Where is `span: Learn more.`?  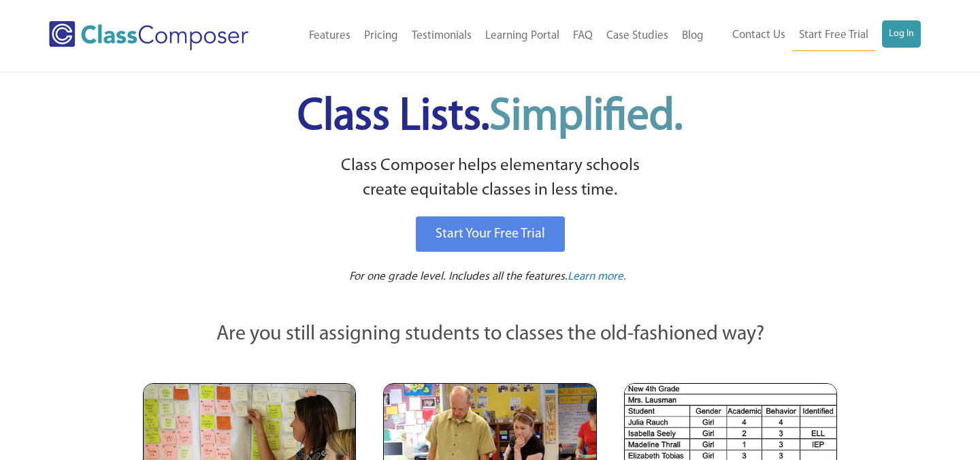
span: Learn more. is located at coordinates (597, 276).